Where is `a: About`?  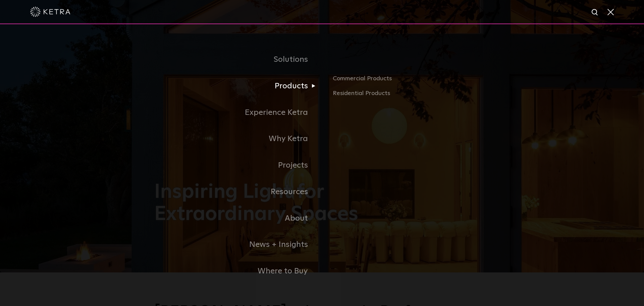
a: About is located at coordinates (238, 219).